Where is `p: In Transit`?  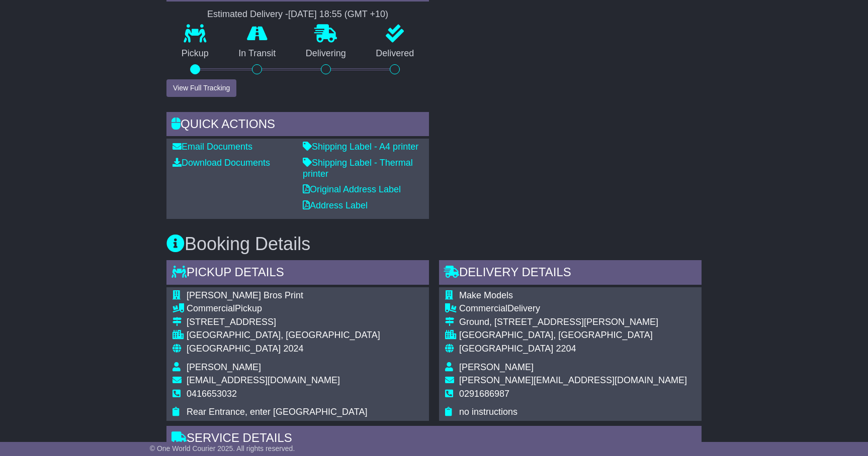 p: In Transit is located at coordinates (258, 53).